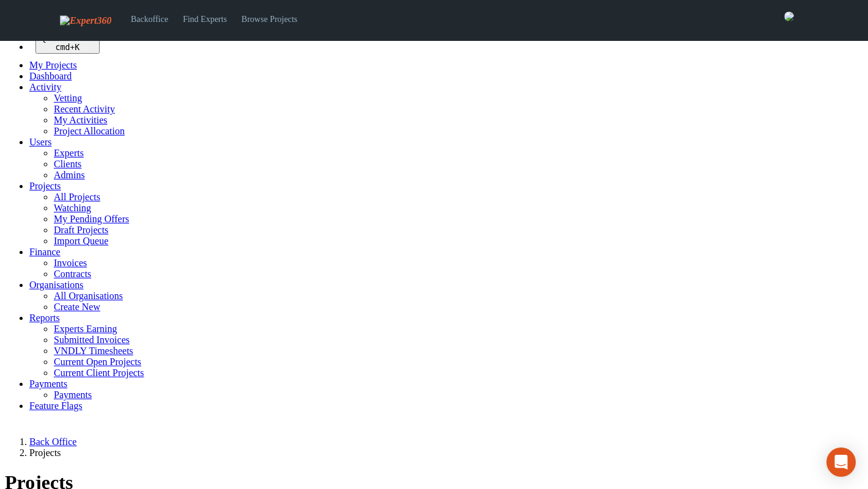  What do you see at coordinates (48, 383) in the screenshot?
I see `span: Payments` at bounding box center [48, 383].